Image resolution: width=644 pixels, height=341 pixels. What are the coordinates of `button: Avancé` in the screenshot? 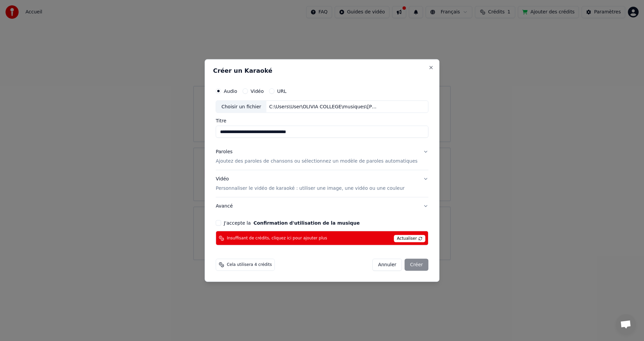 It's located at (322, 206).